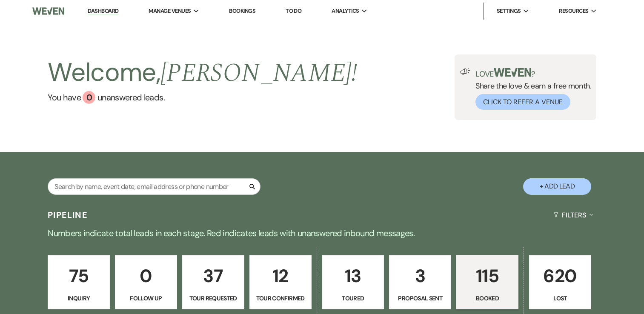 This screenshot has height=314, width=644. What do you see at coordinates (67, 215) in the screenshot?
I see `h3: Pipeline` at bounding box center [67, 215].